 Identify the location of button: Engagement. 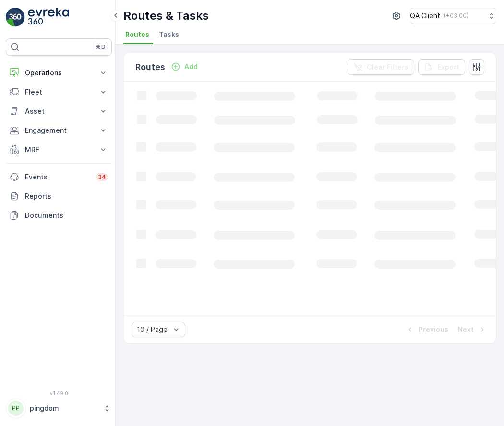
(58, 131).